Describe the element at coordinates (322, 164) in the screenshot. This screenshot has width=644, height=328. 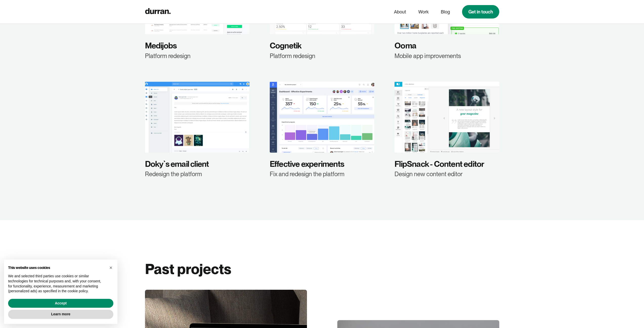
I see `h2: Effective experiments` at that location.